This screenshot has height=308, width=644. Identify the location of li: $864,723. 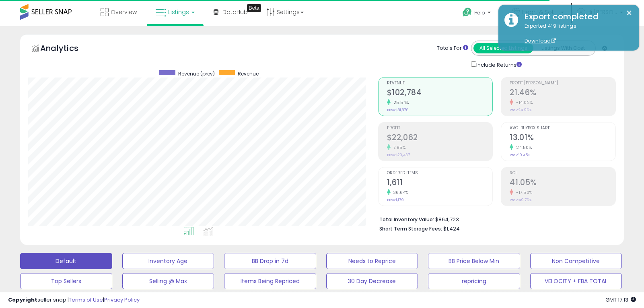
(494, 219).